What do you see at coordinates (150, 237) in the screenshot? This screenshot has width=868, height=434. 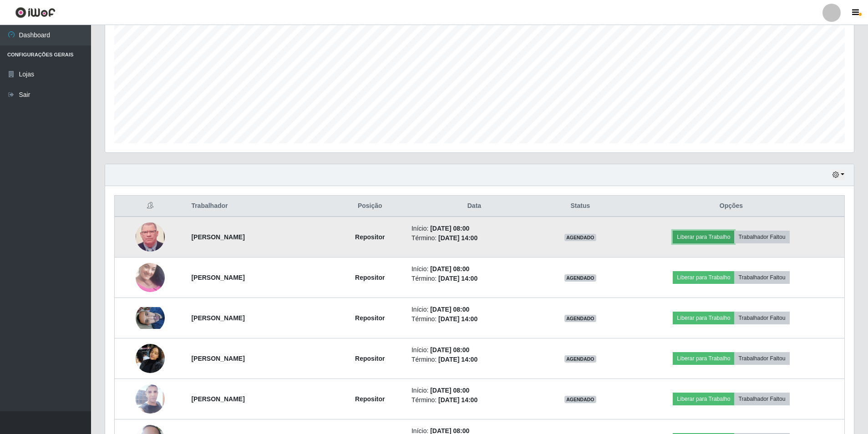 I see `img: 1750202852235.jpeg` at bounding box center [150, 237].